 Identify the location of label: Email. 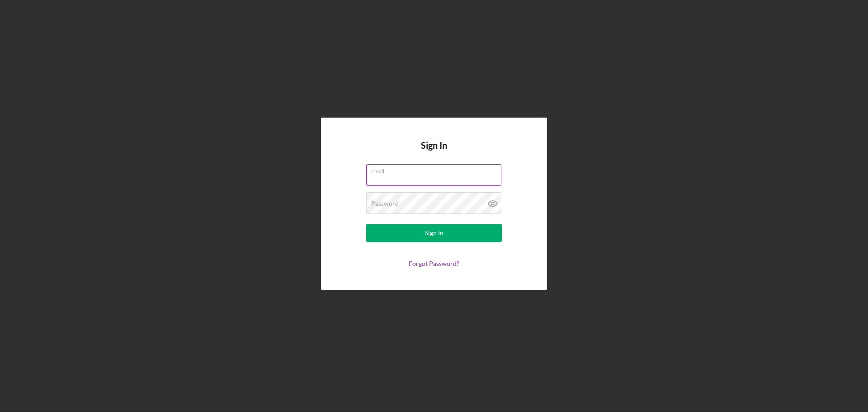
(436, 170).